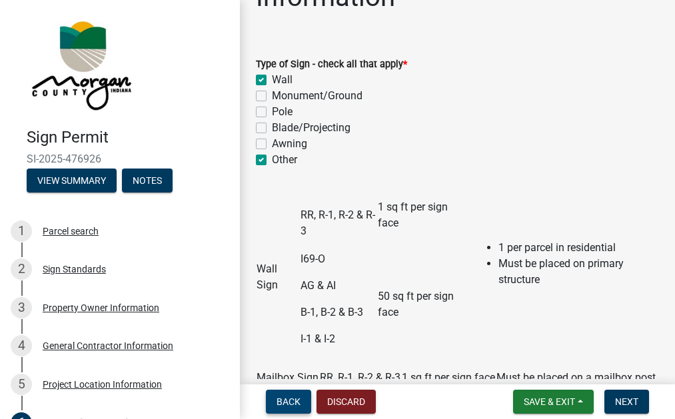 The width and height of the screenshot is (675, 419). I want to click on div: Parcel search, so click(71, 231).